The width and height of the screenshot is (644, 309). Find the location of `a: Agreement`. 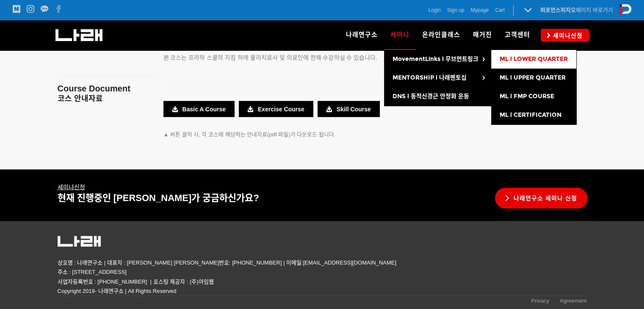

a: Agreement is located at coordinates (573, 301).